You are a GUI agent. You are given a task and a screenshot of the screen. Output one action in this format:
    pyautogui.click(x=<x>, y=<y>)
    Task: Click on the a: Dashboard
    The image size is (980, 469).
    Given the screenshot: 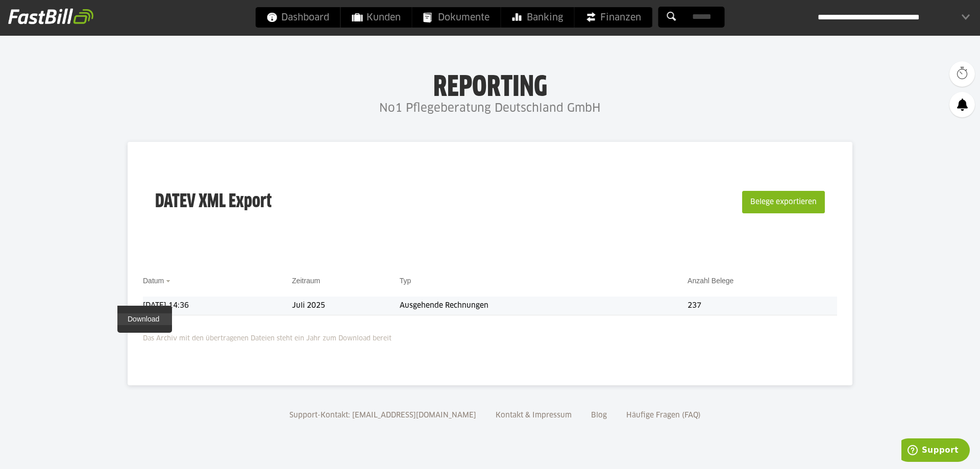 What is the action you would take?
    pyautogui.click(x=298, y=17)
    